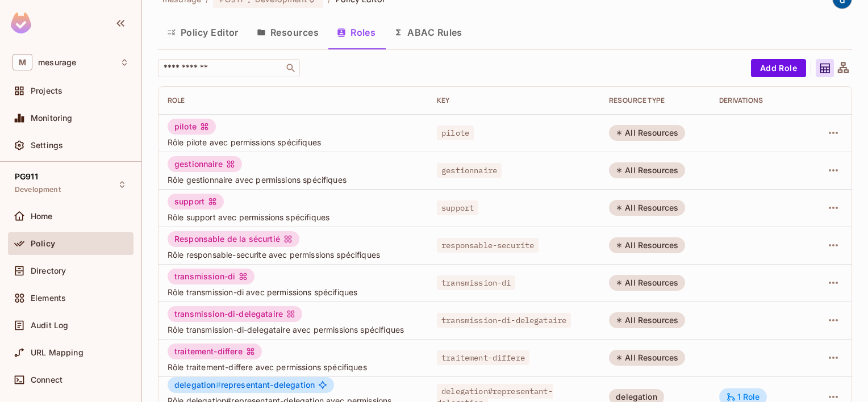 The height and width of the screenshot is (402, 868). I want to click on span: Rôle traitement-differe avec permissions spécifiques, so click(293, 367).